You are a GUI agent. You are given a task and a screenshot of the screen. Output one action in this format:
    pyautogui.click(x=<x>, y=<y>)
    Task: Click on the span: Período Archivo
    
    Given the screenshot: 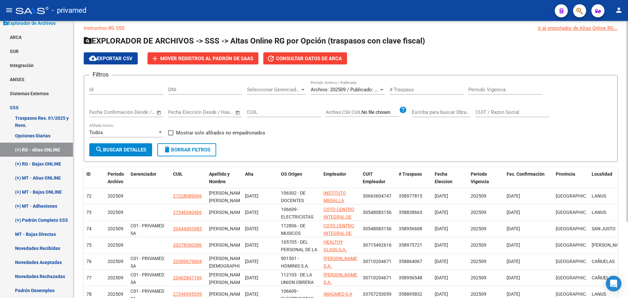 What is the action you would take?
    pyautogui.click(x=116, y=178)
    